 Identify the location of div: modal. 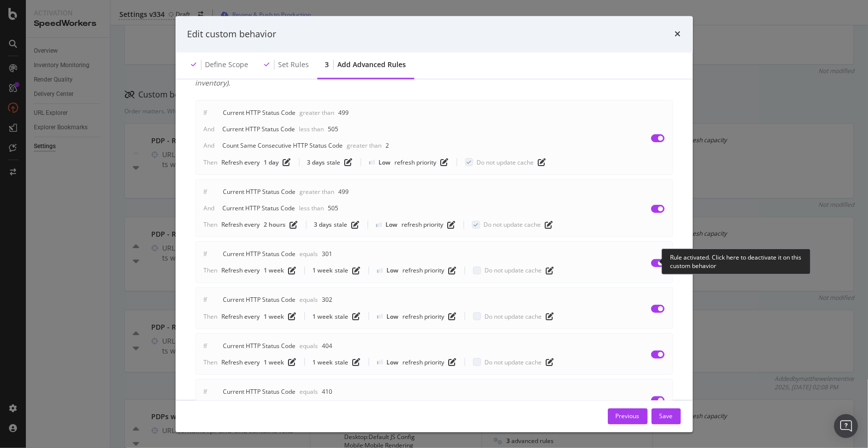
(434, 224).